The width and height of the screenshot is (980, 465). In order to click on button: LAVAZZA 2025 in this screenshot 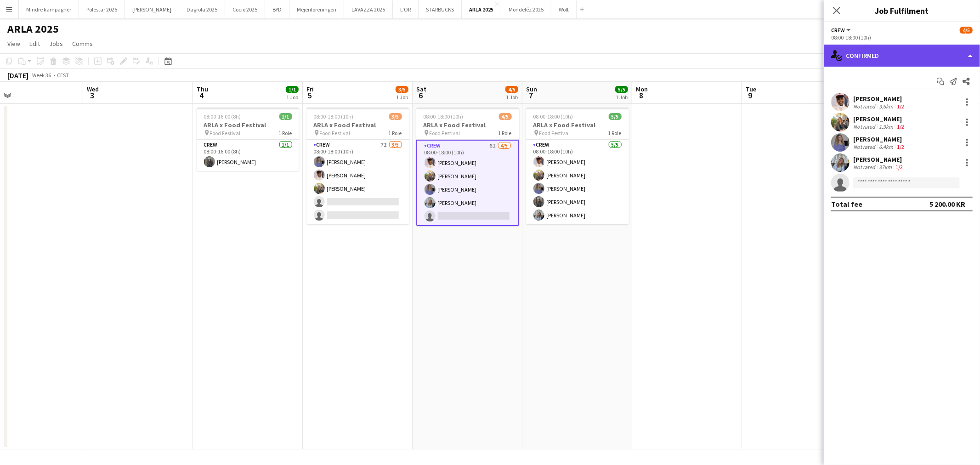, I will do `click(369, 9)`.